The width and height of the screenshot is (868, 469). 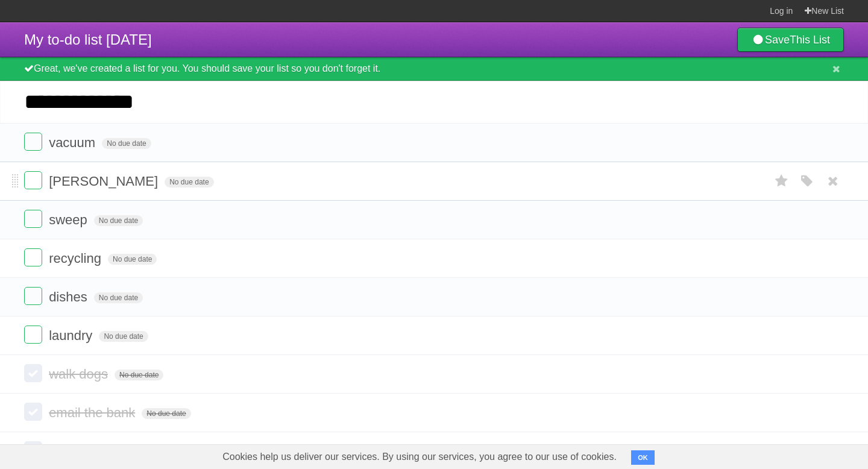 I want to click on span: sweep, so click(x=69, y=219).